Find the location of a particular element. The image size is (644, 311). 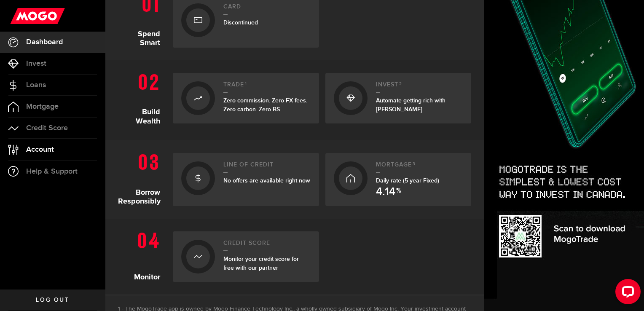

span: No offers are available right now is located at coordinates (267, 181).